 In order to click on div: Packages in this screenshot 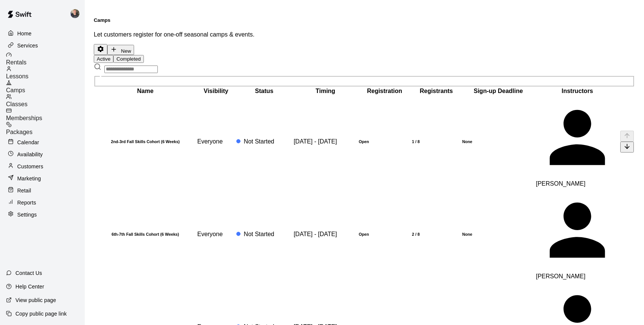, I will do `click(45, 128)`.